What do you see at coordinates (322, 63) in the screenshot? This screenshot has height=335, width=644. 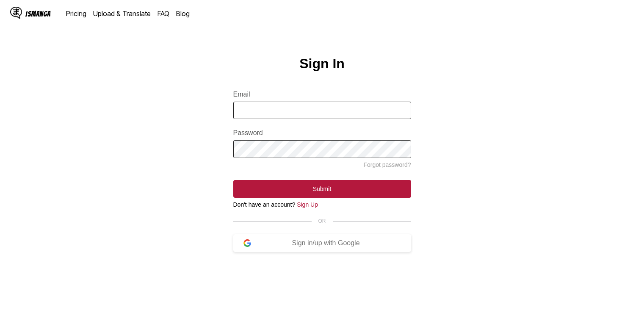 I see `h1: Sign In` at bounding box center [322, 63].